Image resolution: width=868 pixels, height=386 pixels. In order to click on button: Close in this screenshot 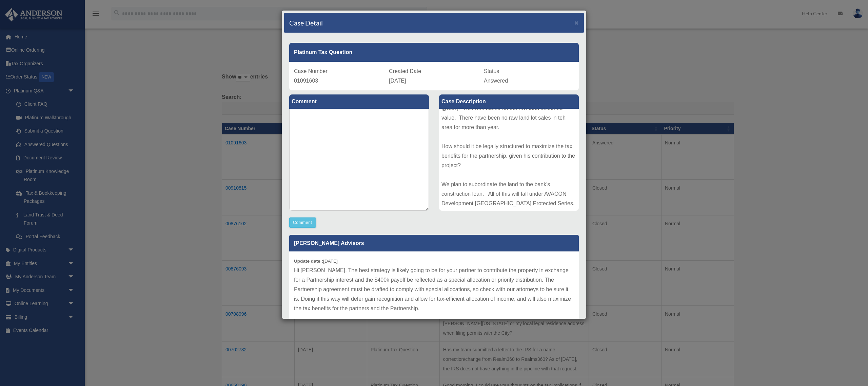, I will do `click(577, 23)`.